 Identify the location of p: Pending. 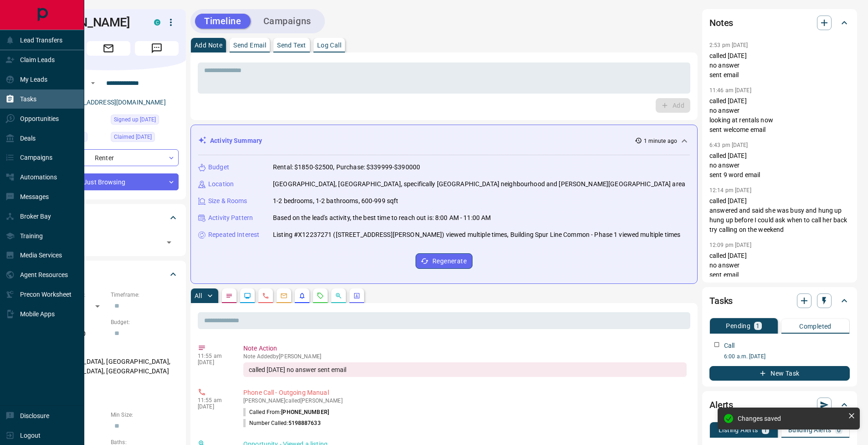
(738, 326).